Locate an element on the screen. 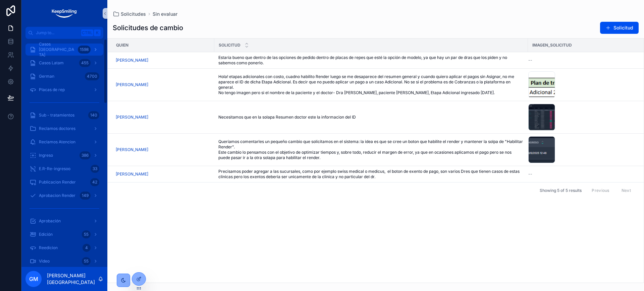  span: quien is located at coordinates (122, 45).